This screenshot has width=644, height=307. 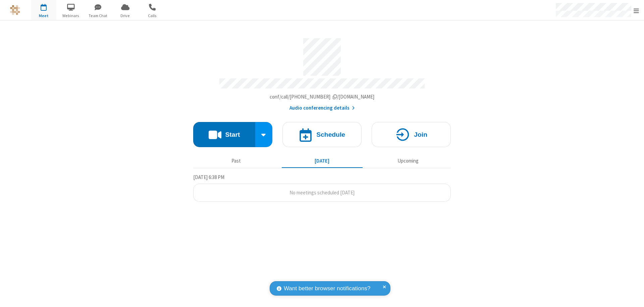 What do you see at coordinates (331, 135) in the screenshot?
I see `h4: Schedule` at bounding box center [331, 135].